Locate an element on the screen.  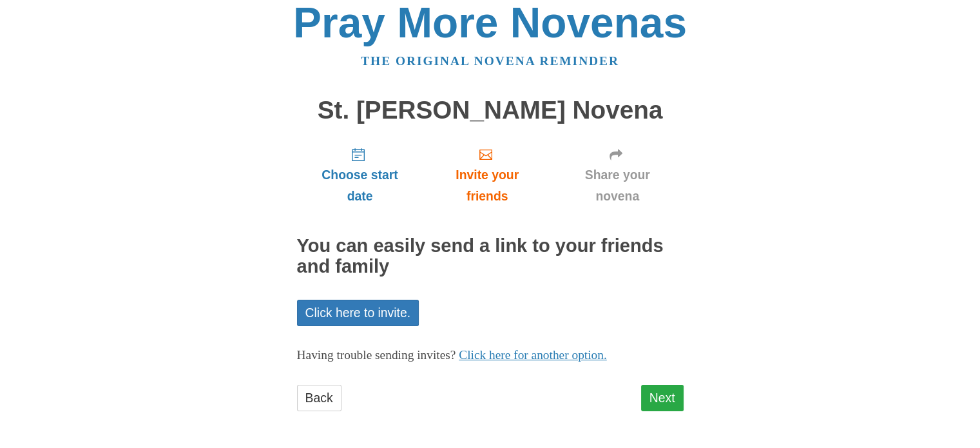
h2: You can easily send a link to your friends and family is located at coordinates (490, 256).